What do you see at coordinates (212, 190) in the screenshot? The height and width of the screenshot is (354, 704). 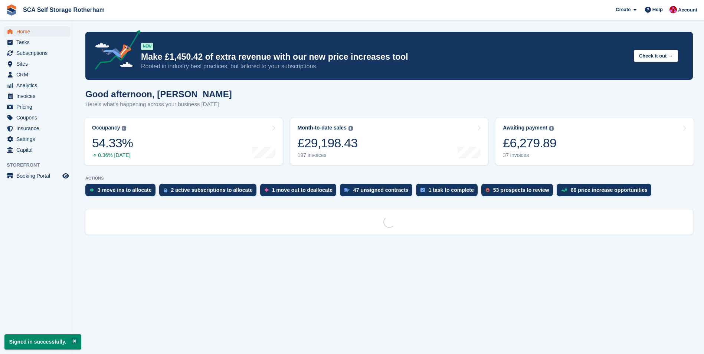 I see `div: 2 active subscriptions to allocate` at bounding box center [212, 190].